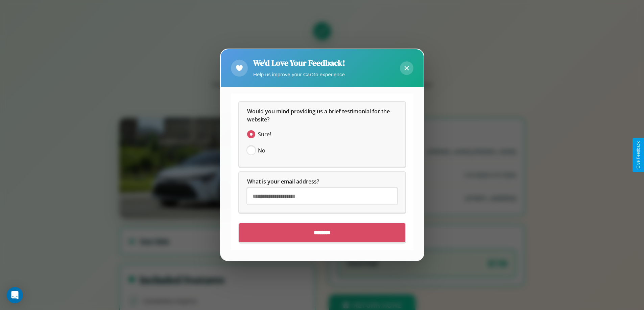 The width and height of the screenshot is (644, 310). I want to click on span: Sure!, so click(264, 135).